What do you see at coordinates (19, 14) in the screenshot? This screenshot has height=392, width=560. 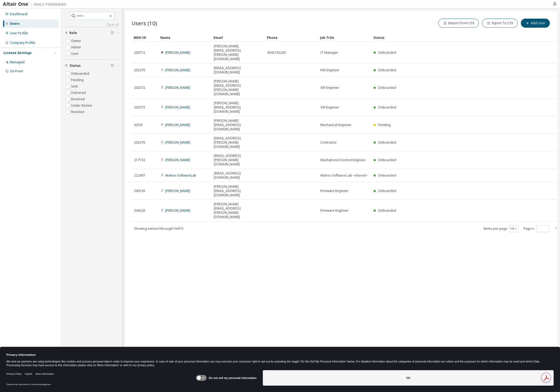 I see `div: Dashboard` at bounding box center [19, 14].